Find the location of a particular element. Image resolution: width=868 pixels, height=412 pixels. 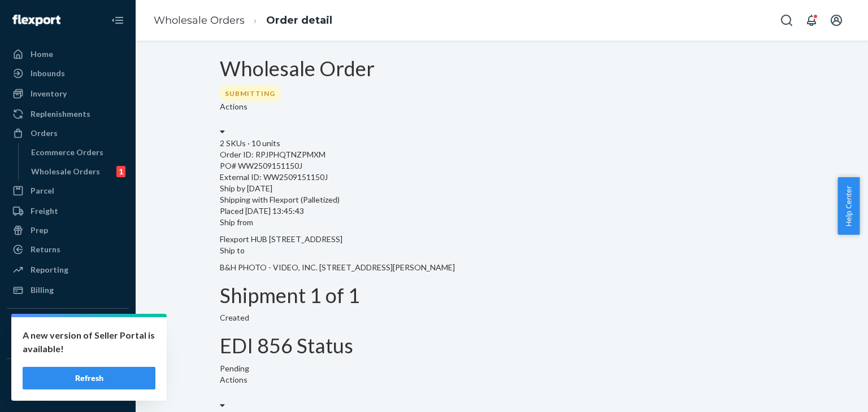

button: Open notifications is located at coordinates (811, 20).